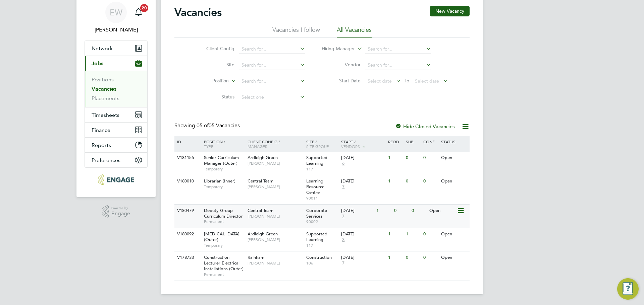 Image resolution: width=644 pixels, height=305 pixels. What do you see at coordinates (257, 146) in the screenshot?
I see `span: Manager` at bounding box center [257, 146].